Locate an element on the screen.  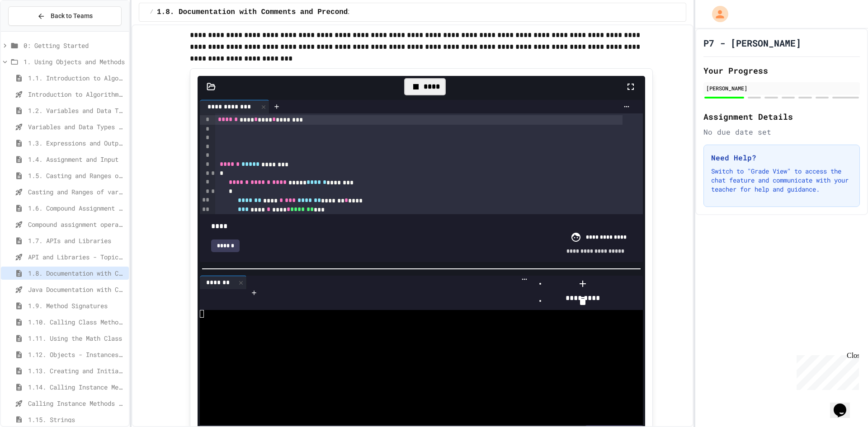
div: My Account is located at coordinates (717, 14).